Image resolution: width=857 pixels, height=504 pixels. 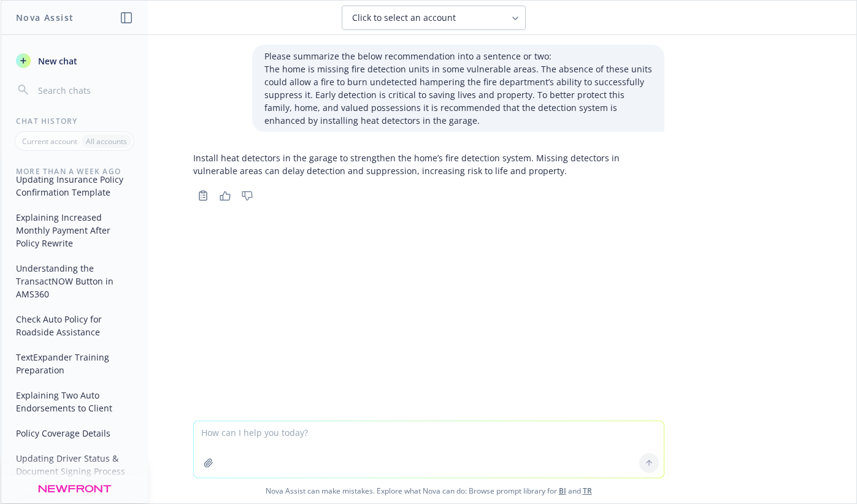 What do you see at coordinates (74, 170) in the screenshot?
I see `div: More than a week ago` at bounding box center [74, 170].